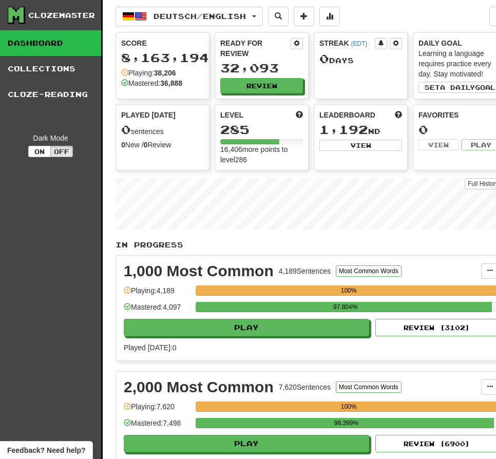  Describe the element at coordinates (162, 57) in the screenshot. I see `div: 8,163,194` at that location.